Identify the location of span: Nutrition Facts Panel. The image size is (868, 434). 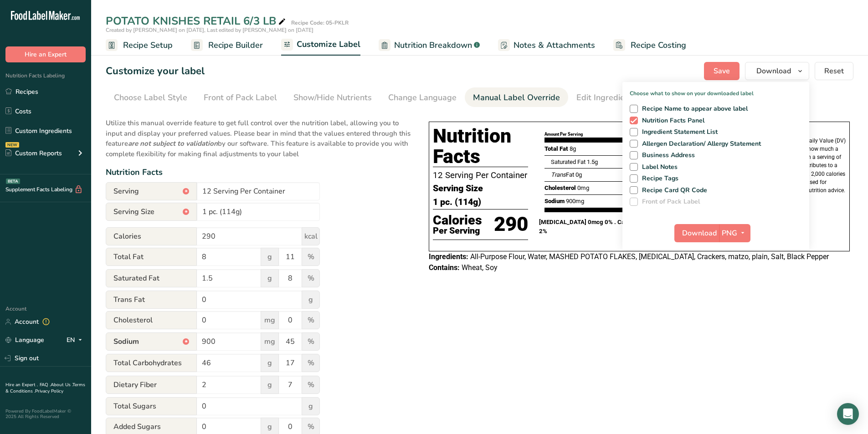
(671, 121).